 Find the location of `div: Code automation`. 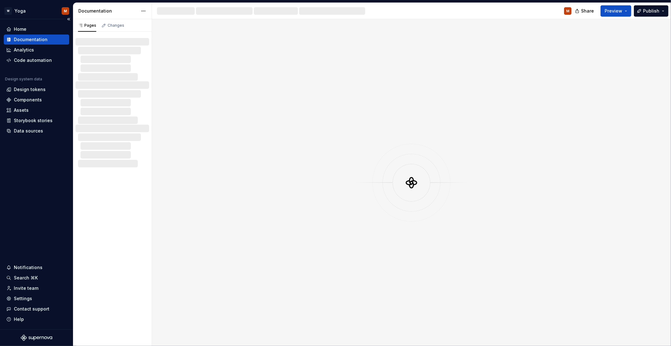

div: Code automation is located at coordinates (33, 60).